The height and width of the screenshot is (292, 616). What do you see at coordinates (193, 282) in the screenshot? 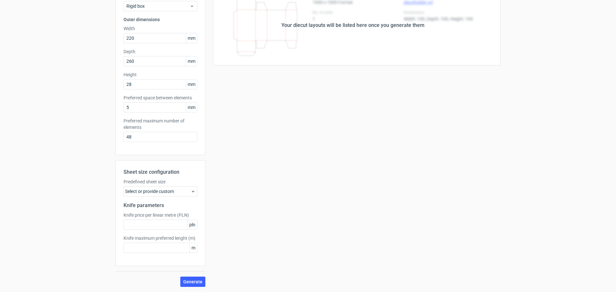
I see `button: Generate` at bounding box center [193, 282].